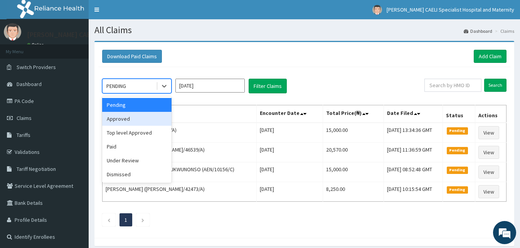 The image size is (520, 248). I want to click on th: Encounter Date, so click(289, 114).